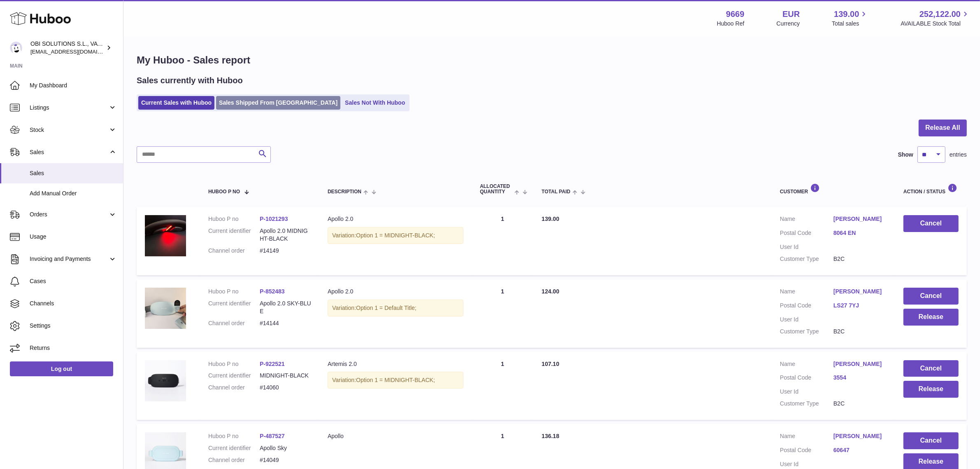  Describe the element at coordinates (165, 236) in the screenshot. I see `img: 96691737388559.jpg` at that location.